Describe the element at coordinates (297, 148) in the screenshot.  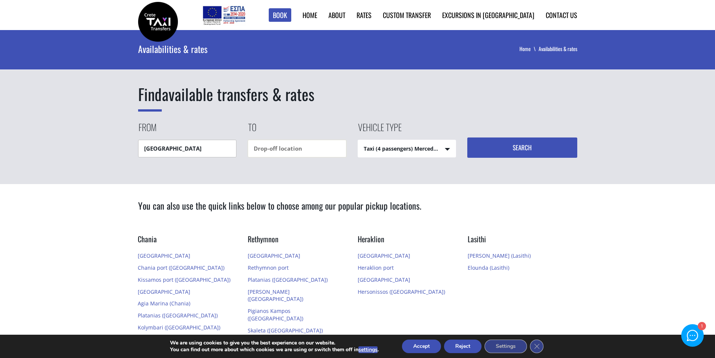
I see `input: Drop-off location` at that location.